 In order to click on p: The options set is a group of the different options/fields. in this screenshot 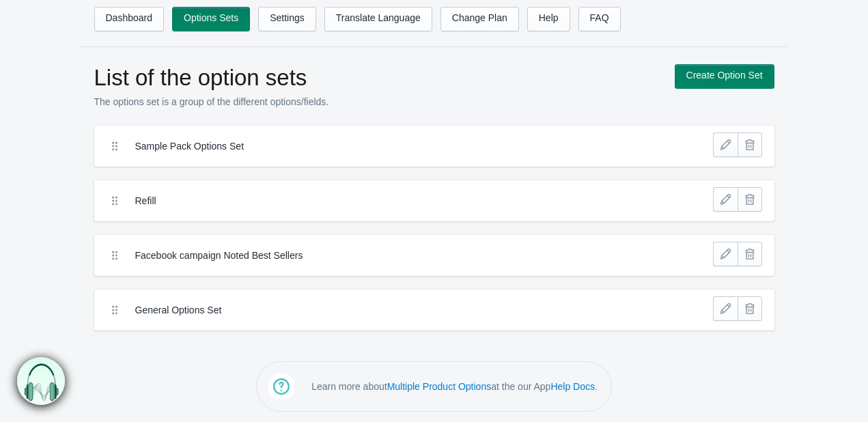, I will do `click(378, 102)`.